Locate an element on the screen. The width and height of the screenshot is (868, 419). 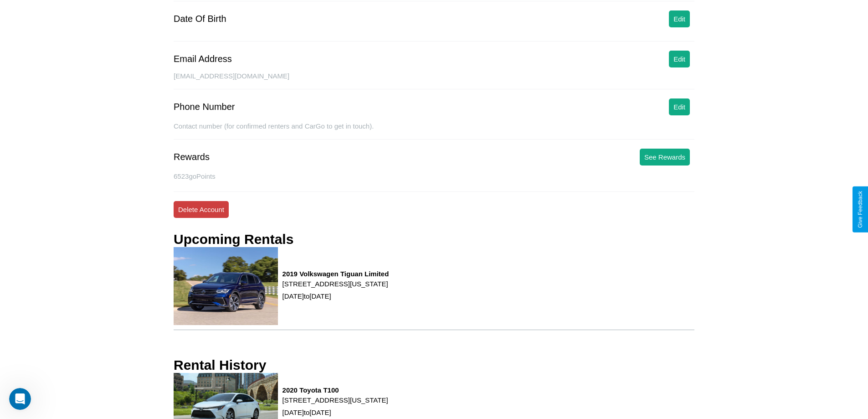
button: Delete Account is located at coordinates (201, 210).